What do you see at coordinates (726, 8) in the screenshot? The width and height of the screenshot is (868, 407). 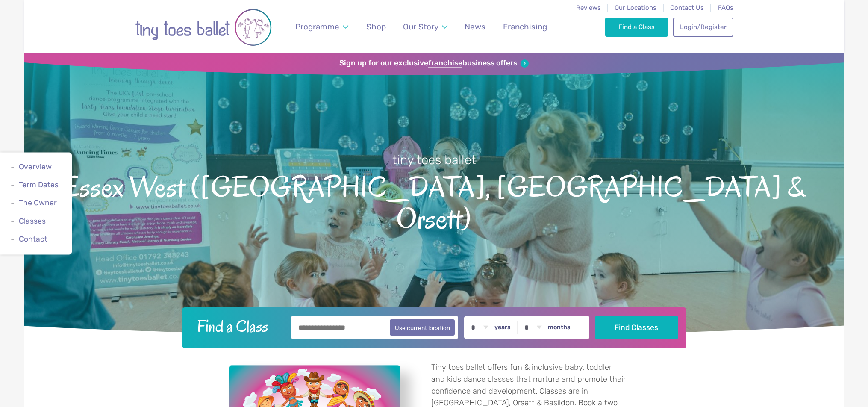 I see `span: FAQs` at bounding box center [726, 8].